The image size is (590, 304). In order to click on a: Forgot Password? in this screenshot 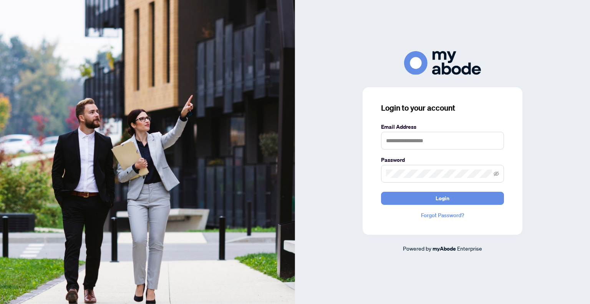, I will do `click(443, 215)`.